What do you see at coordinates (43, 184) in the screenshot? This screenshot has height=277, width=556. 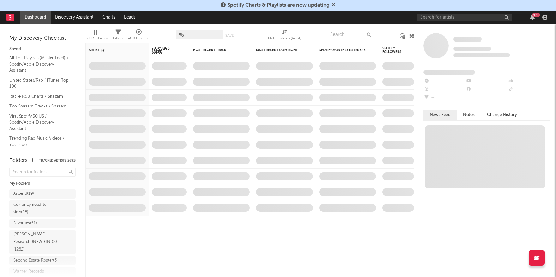 I see `div: My Folders` at bounding box center [43, 184].